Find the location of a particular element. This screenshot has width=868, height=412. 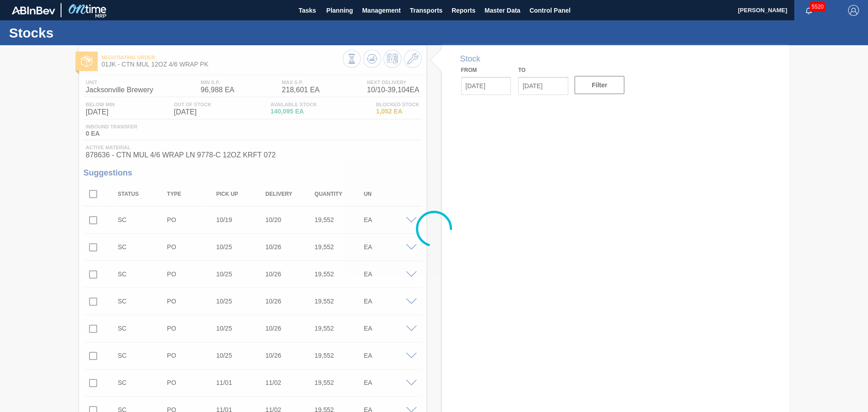

button: Notifications is located at coordinates (809, 10).